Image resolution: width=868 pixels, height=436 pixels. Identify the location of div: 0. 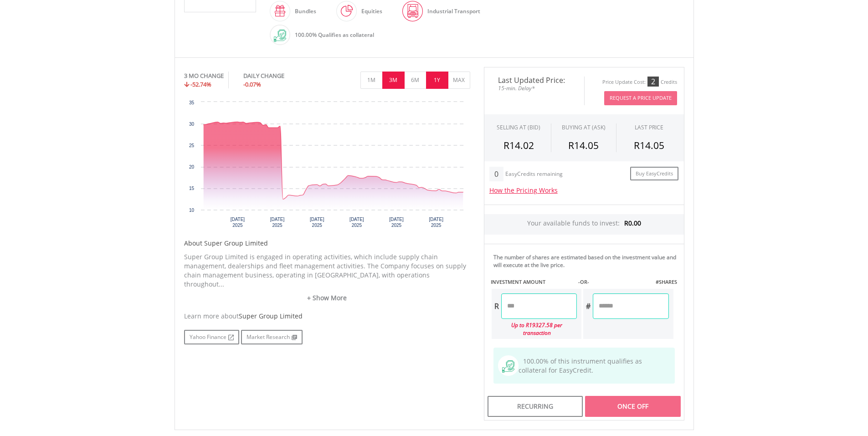
(496, 174).